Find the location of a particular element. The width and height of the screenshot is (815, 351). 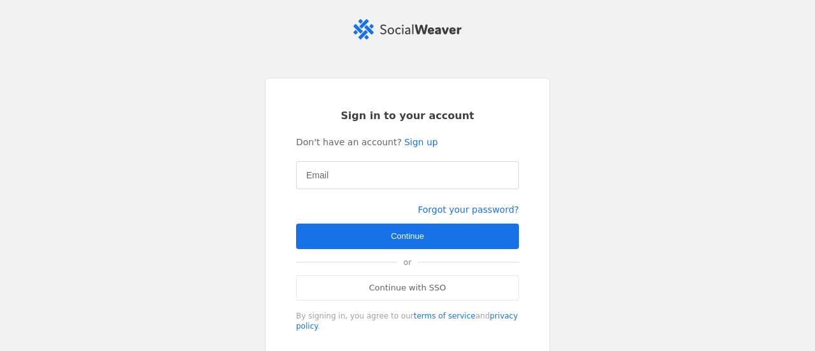

a: terms of service is located at coordinates (444, 316).